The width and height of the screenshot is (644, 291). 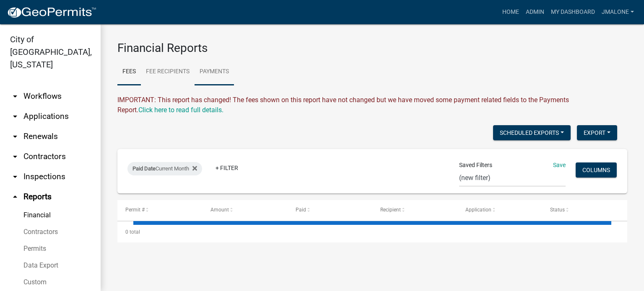 I want to click on a: + Filter, so click(x=227, y=168).